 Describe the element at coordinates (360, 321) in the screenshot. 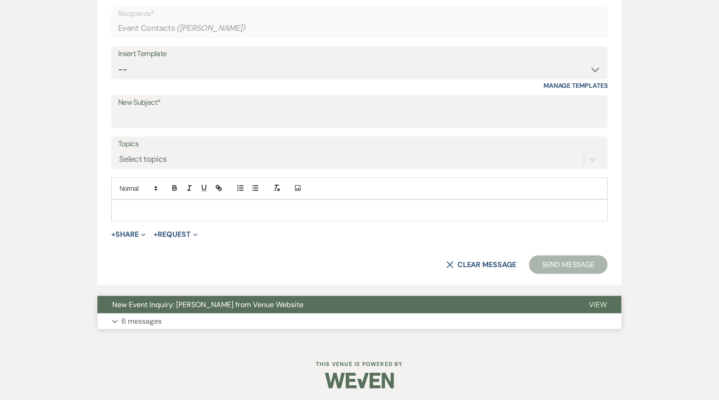

I see `button: 6 messages` at that location.